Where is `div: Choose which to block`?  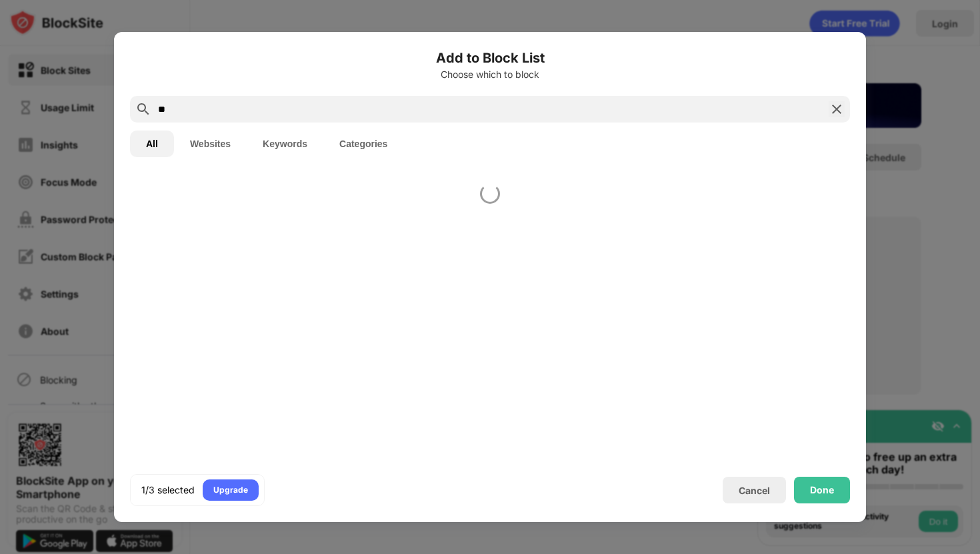
div: Choose which to block is located at coordinates (490, 75).